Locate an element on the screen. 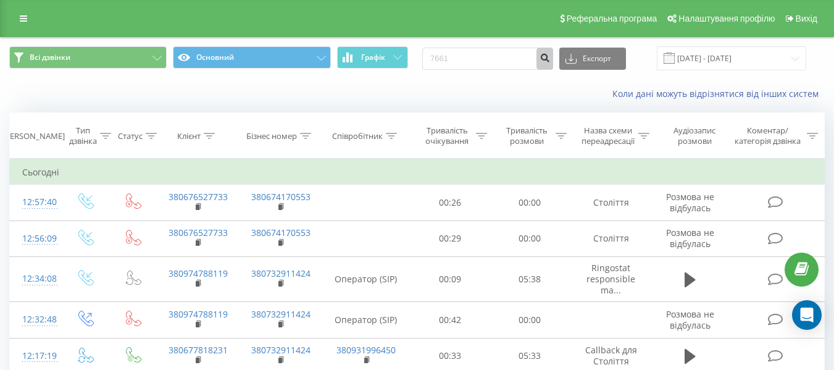 This screenshot has width=834, height=370. div: Бізнес номер is located at coordinates (272, 136).